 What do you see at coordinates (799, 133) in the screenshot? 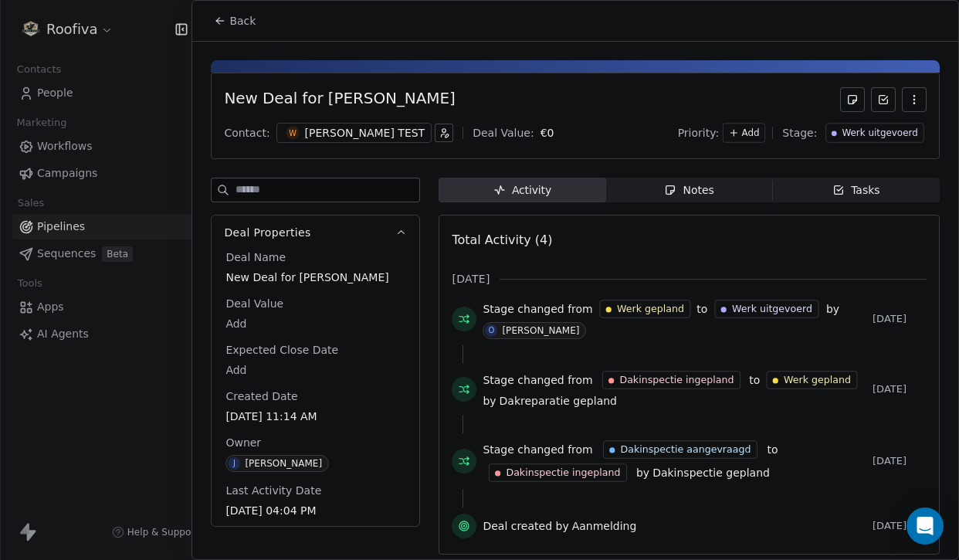
I see `span: Stage:` at bounding box center [799, 133].